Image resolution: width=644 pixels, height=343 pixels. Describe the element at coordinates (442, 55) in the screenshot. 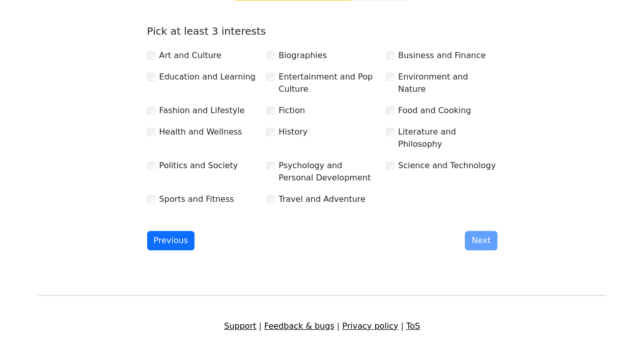

I see `label: Business and Finance` at that location.